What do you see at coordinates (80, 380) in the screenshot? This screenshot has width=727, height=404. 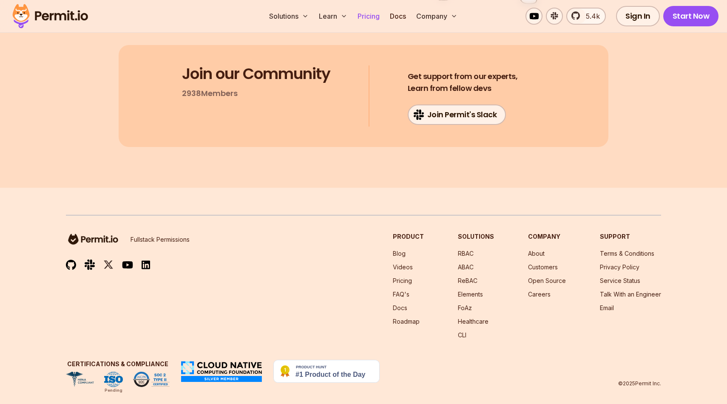 I see `img: HIPAA` at bounding box center [80, 380].